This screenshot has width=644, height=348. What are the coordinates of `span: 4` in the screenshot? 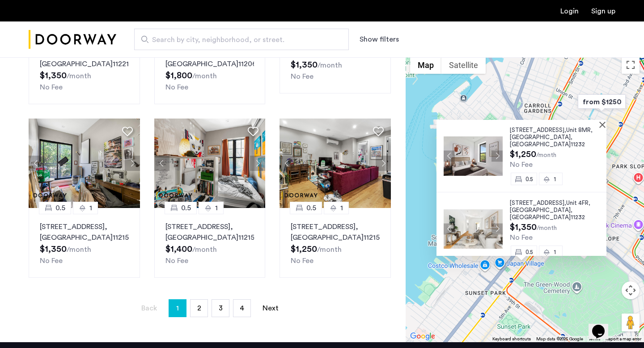 It's located at (242, 308).